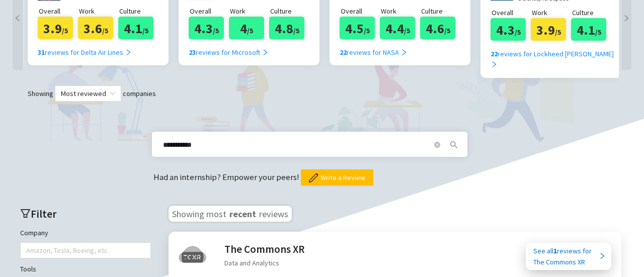 Image resolution: width=644 pixels, height=277 pixels. I want to click on b: 23, so click(192, 52).